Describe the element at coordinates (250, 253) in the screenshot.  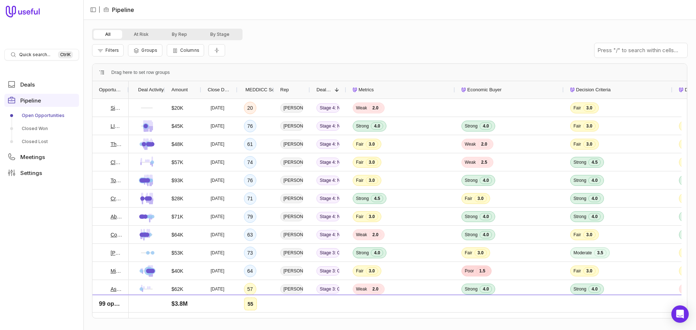
I see `div: 73` at that location.